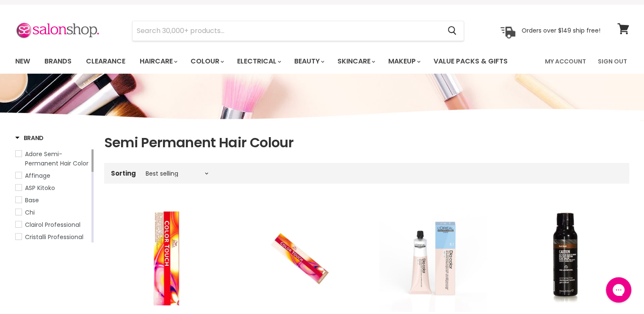  I want to click on a: Clearance, so click(105, 61).